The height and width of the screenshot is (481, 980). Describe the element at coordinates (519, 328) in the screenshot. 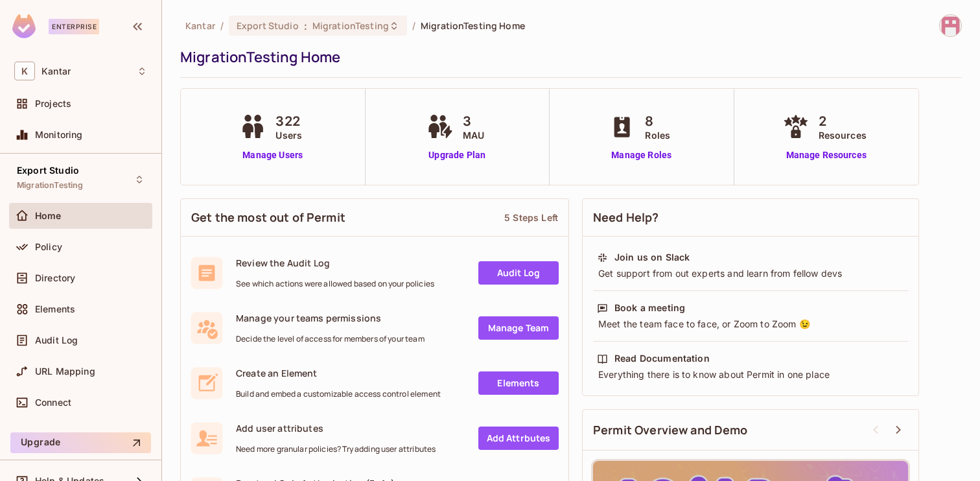

I see `a: Manage Team` at that location.